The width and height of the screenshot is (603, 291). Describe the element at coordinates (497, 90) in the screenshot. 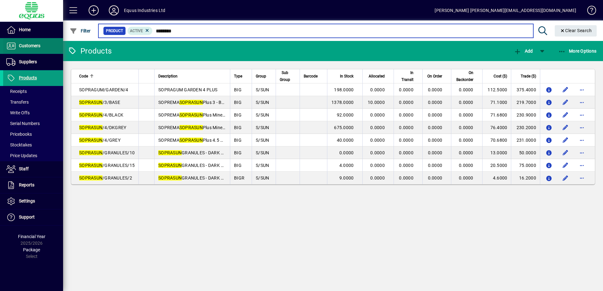

I see `td: 112.5000` at that location.